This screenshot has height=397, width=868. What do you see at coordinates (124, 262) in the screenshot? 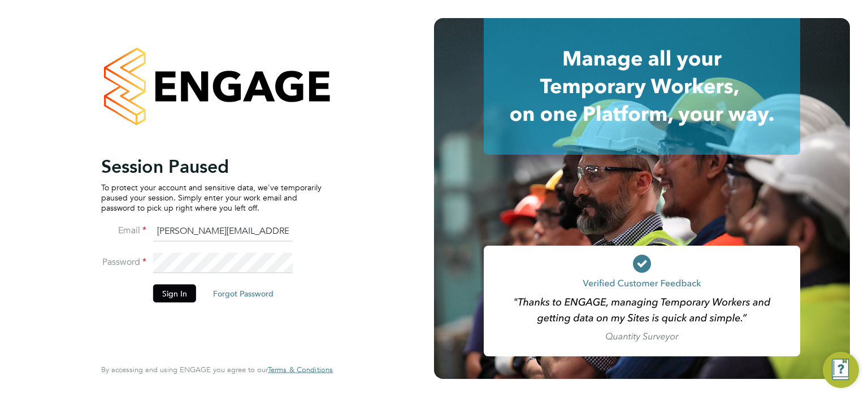
I see `label: Password` at bounding box center [124, 262].